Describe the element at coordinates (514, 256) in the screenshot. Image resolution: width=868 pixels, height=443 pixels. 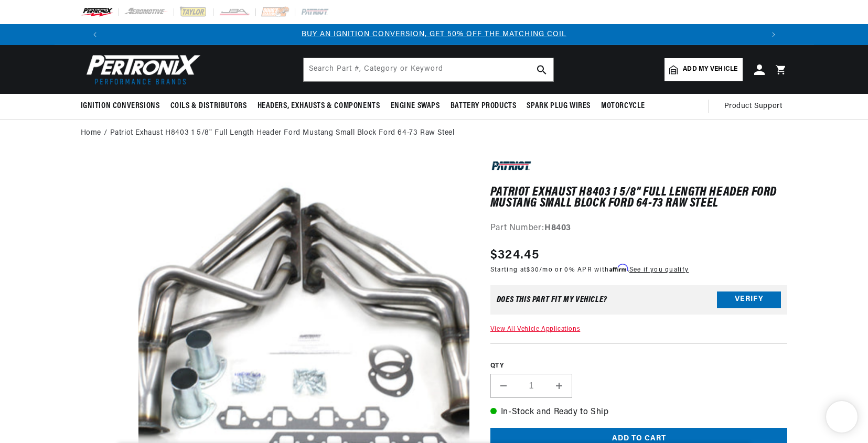
I see `span: $324.45` at that location.